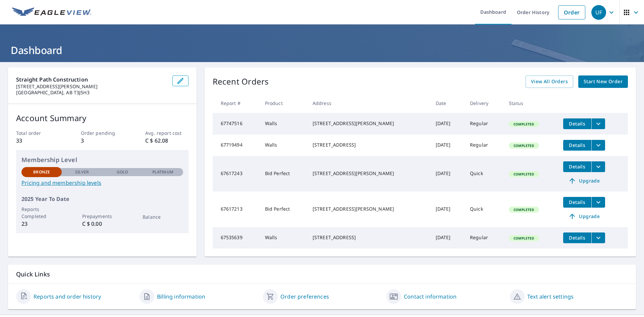 Image resolution: width=644 pixels, height=317 pixels. I want to click on img: tab_keywords_by_traffic_grey.svg, so click(70, 41).